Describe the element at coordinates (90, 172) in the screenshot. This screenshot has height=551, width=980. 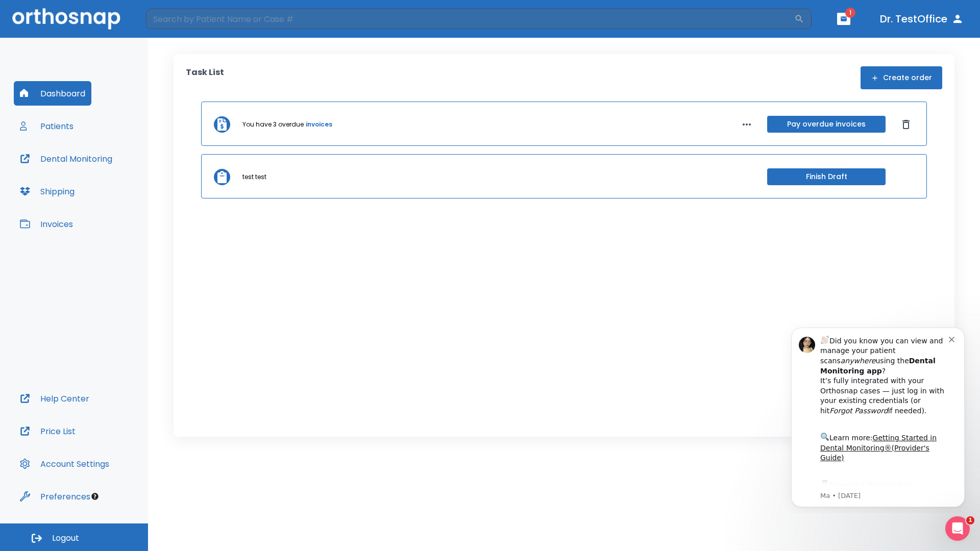
I see `a: App Store` at that location.